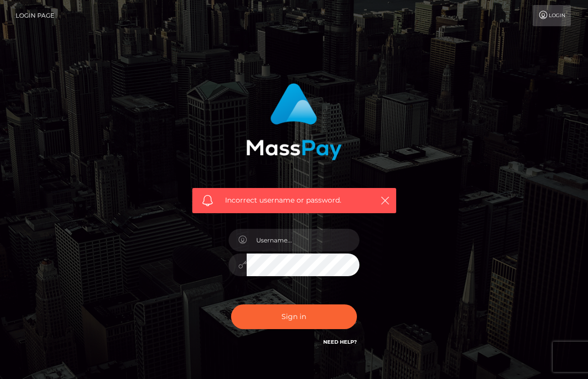 Image resolution: width=588 pixels, height=379 pixels. What do you see at coordinates (35, 16) in the screenshot?
I see `a: Login Page` at bounding box center [35, 16].